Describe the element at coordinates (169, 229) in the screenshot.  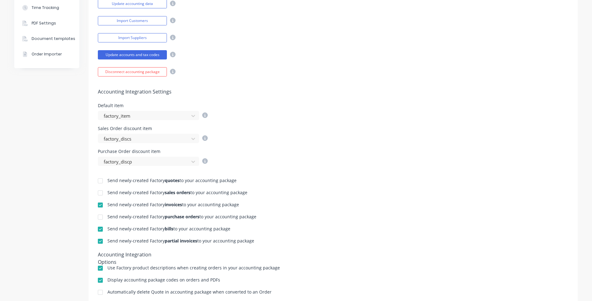
I see `b: bills` at that location.